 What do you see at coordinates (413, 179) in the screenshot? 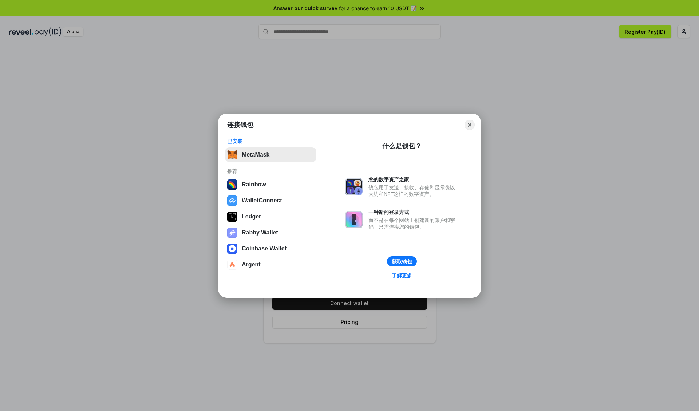
I see `div: 您的数字资产之家` at bounding box center [413, 179].